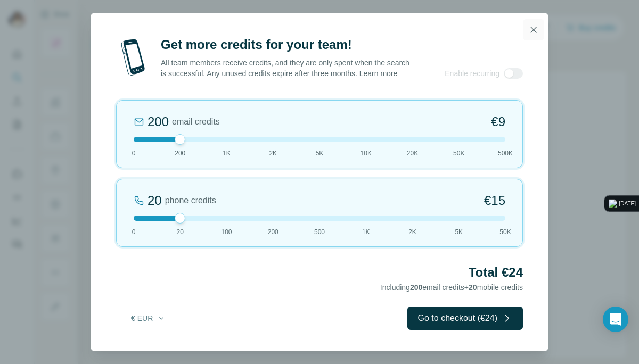 This screenshot has height=364, width=639. What do you see at coordinates (452, 287) in the screenshot?
I see `span: Including email credits + mobile credits` at bounding box center [452, 287].